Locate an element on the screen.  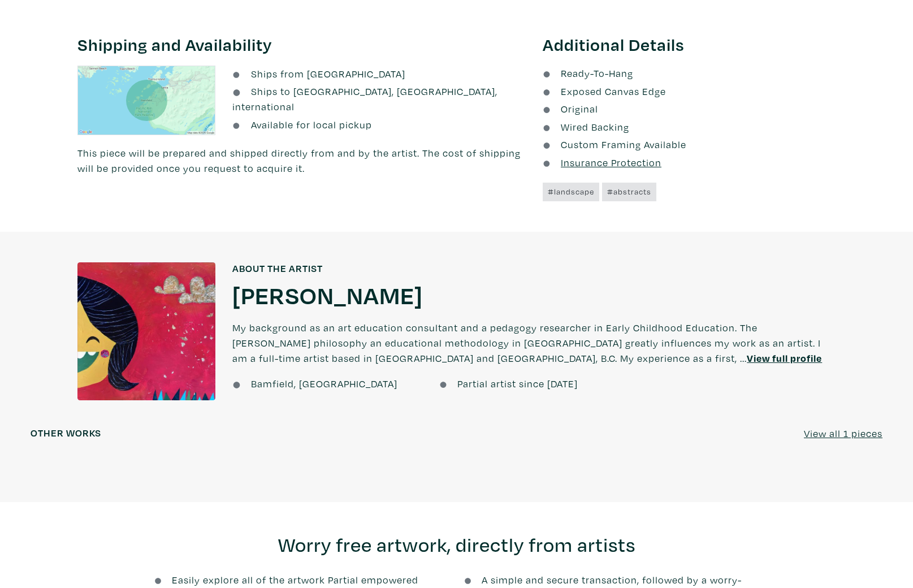
a: Insurance Protection is located at coordinates (602, 162).